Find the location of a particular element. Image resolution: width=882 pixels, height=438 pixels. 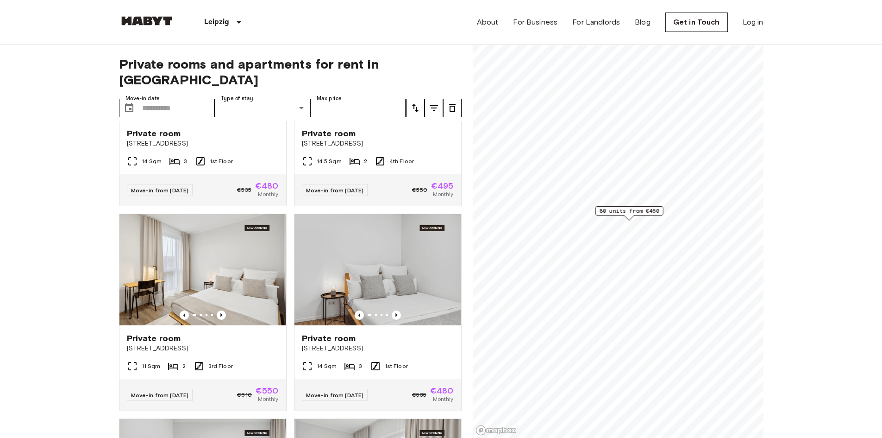

img: Marketing picture of unit DE-13-001-304-001 is located at coordinates (203, 270).